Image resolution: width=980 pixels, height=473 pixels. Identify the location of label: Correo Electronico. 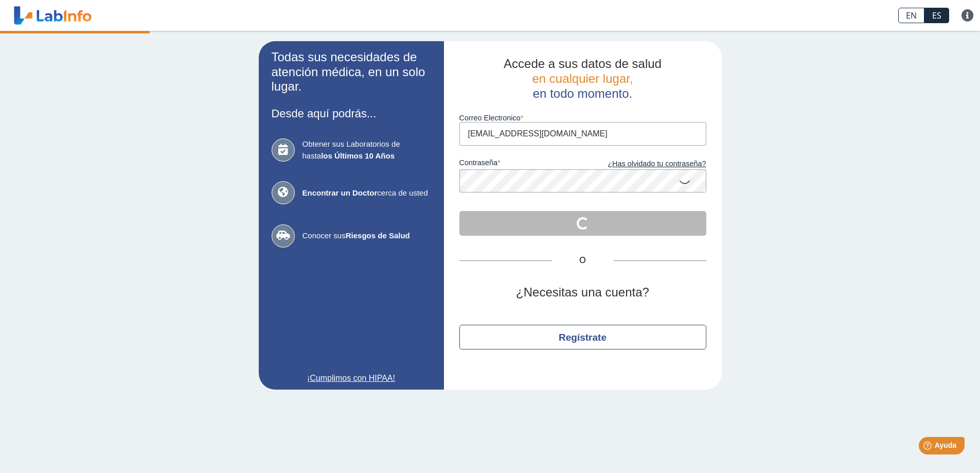
(583, 118).